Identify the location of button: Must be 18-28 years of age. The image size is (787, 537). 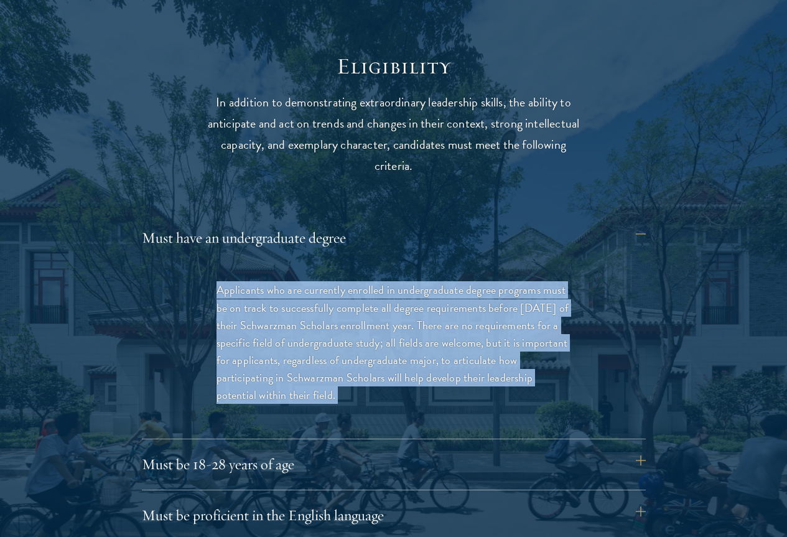
(394, 464).